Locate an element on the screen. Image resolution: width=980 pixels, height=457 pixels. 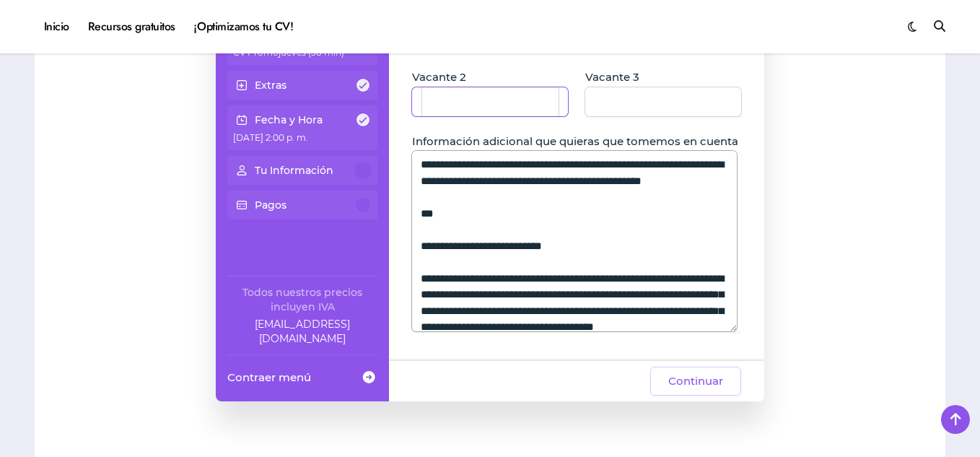
p: Extras is located at coordinates (270, 85).